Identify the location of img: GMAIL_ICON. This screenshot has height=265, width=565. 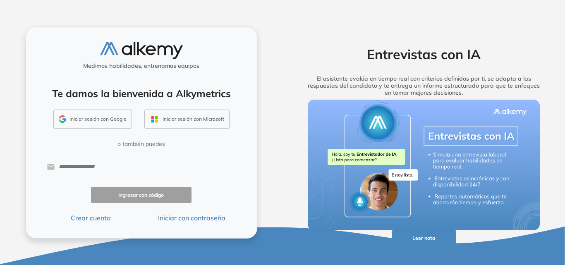
(62, 119).